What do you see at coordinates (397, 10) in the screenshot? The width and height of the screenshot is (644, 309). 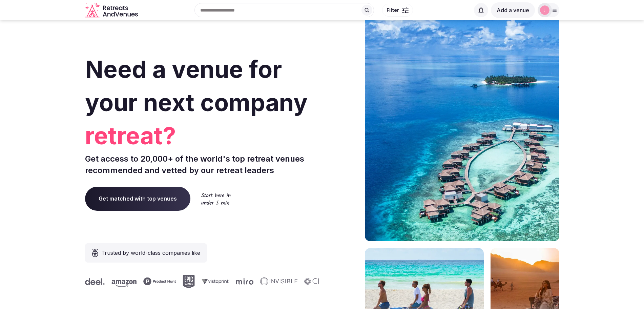 I see `button: Filter` at bounding box center [397, 10].